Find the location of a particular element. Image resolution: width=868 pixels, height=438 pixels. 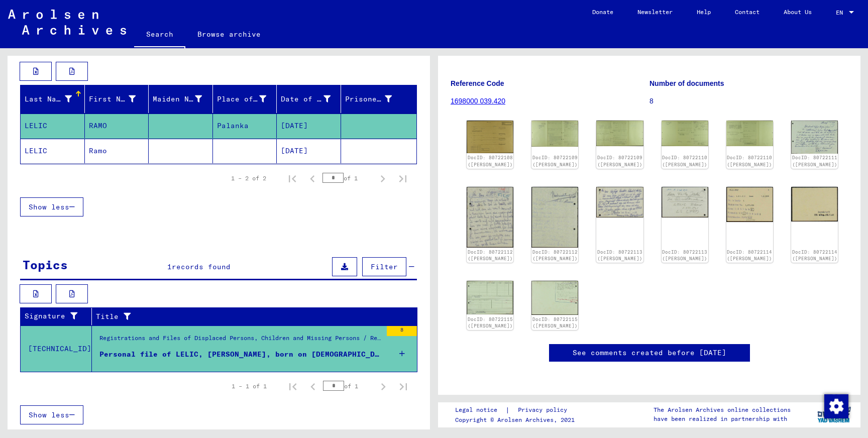

img: Change consent is located at coordinates (836, 406).